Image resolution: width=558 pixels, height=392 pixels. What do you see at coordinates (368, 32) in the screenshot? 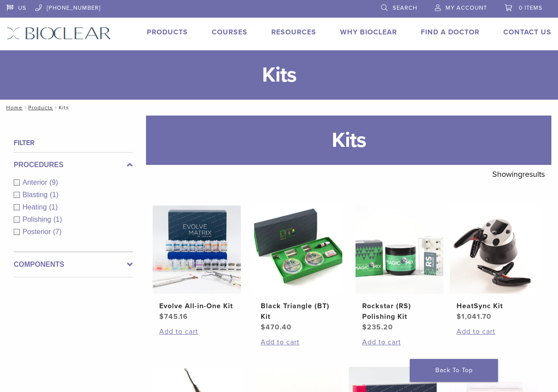
I see `a: Why Bioclear` at bounding box center [368, 32].